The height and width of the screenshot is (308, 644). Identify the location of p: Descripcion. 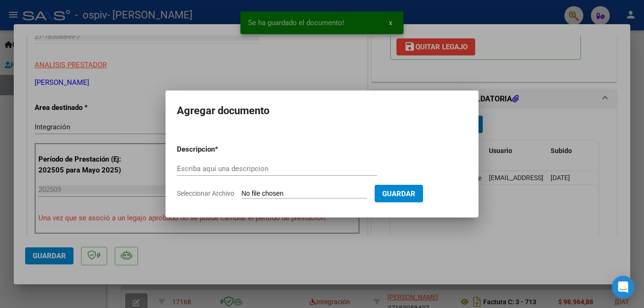
(221, 149).